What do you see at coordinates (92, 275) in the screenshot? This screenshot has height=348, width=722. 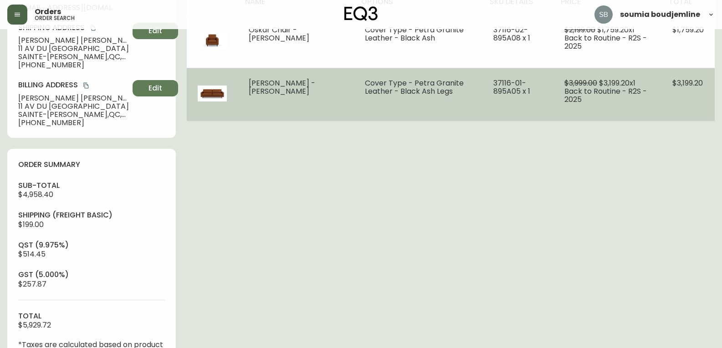 I see `h4: gst (5.000%)` at bounding box center [92, 275].